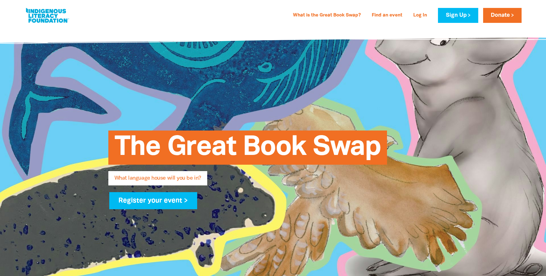 This screenshot has height=276, width=546. Describe the element at coordinates (327, 16) in the screenshot. I see `a: What is the Great Book Swap?` at that location.